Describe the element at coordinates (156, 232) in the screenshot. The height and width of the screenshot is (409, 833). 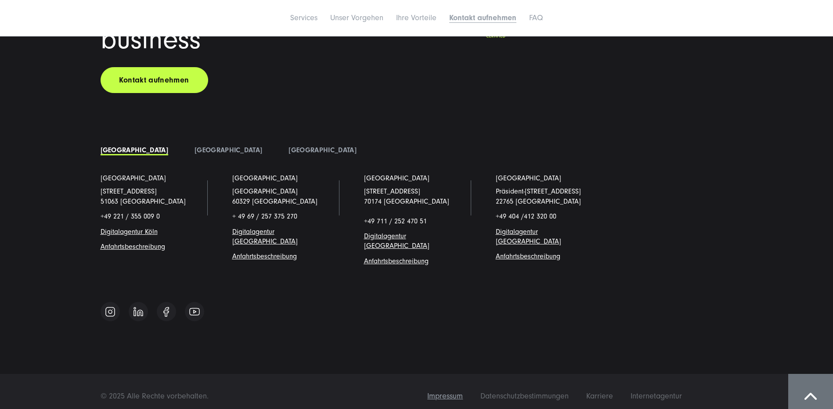
I see `span: n` at that location.